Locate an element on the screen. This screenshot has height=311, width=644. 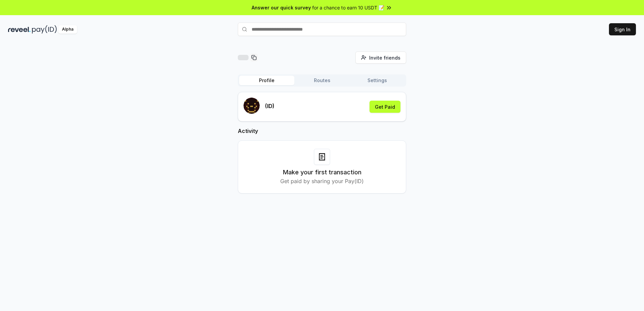
p: Get paid by sharing your Pay(ID) is located at coordinates (322, 181).